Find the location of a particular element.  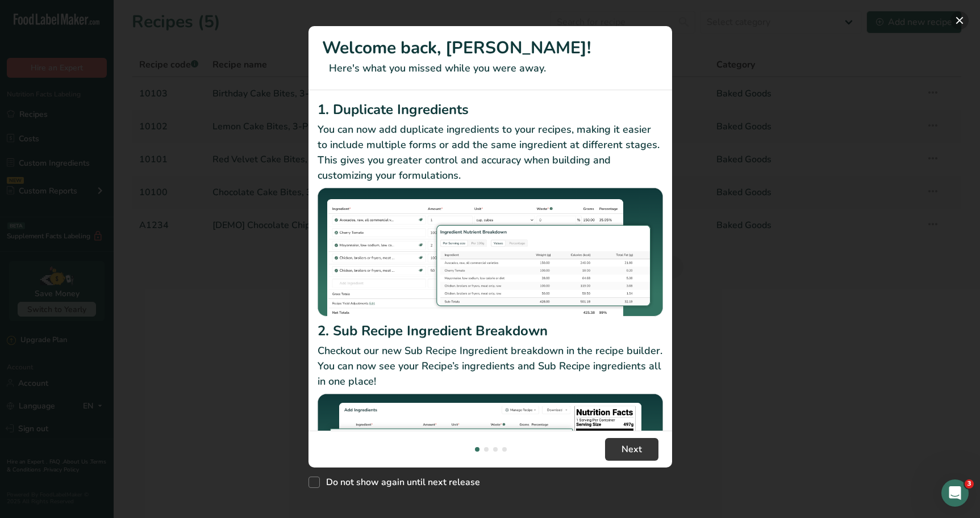

span: Next is located at coordinates (631, 450).